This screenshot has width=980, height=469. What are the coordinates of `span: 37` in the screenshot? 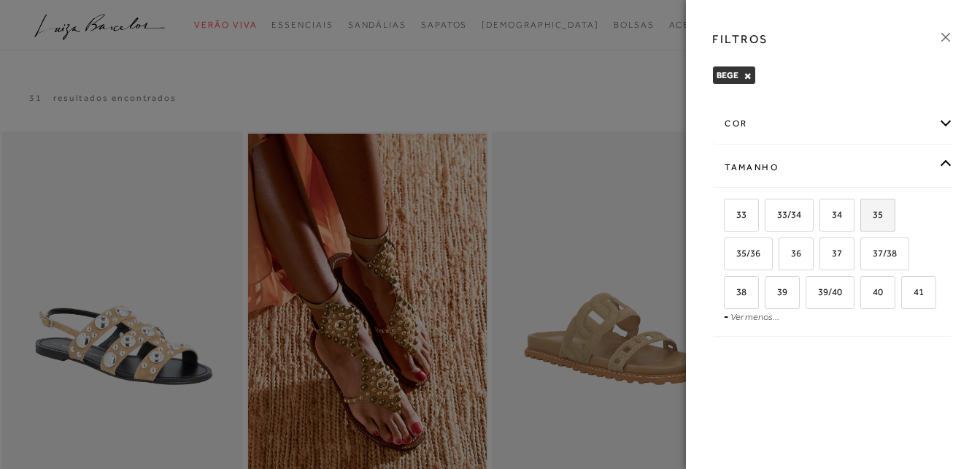 It's located at (832, 253).